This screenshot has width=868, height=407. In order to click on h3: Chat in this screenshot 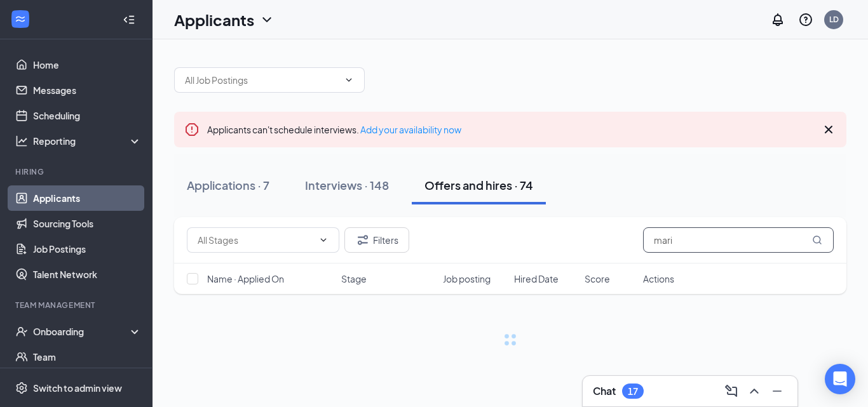, I will do `click(604, 391)`.